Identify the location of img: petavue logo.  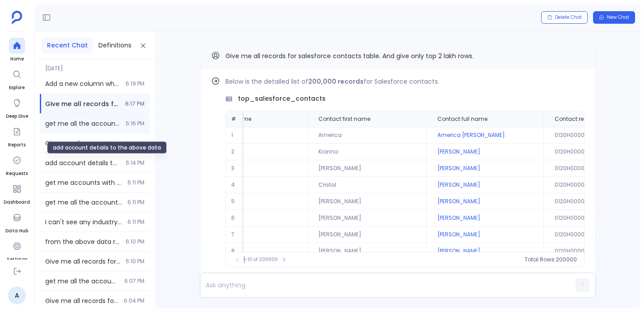
(17, 17).